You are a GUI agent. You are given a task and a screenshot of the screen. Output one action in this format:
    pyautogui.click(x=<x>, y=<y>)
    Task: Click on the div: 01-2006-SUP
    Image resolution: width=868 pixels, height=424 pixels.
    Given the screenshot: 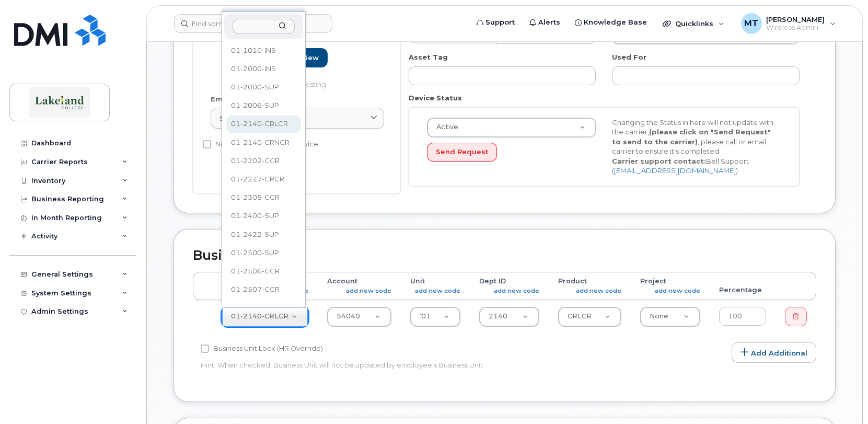 What is the action you would take?
    pyautogui.click(x=263, y=105)
    